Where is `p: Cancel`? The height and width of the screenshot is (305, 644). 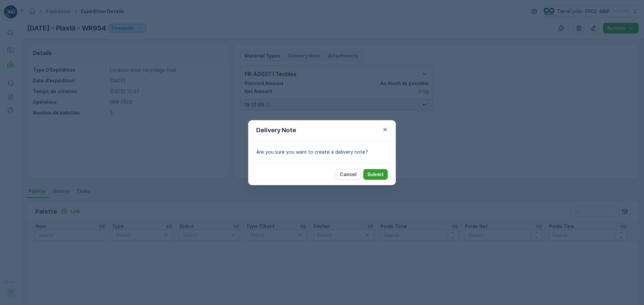
p: Cancel is located at coordinates (348, 175).